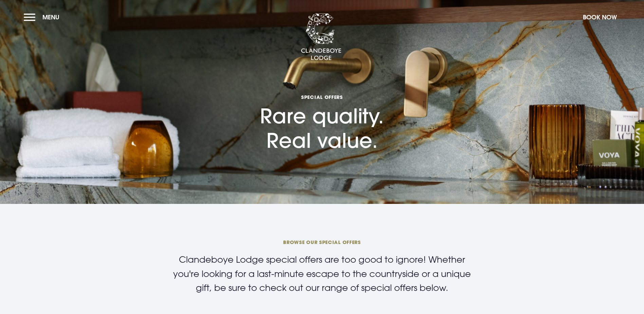 The image size is (644, 314). Describe the element at coordinates (321, 37) in the screenshot. I see `img: Clandeboye Lodge` at that location.